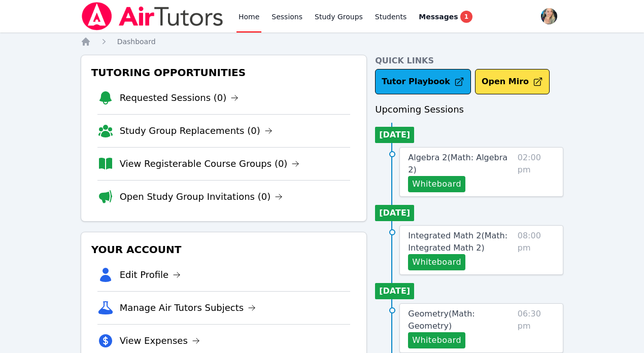 The width and height of the screenshot is (644, 353). I want to click on img: Air Tutors, so click(152, 17).